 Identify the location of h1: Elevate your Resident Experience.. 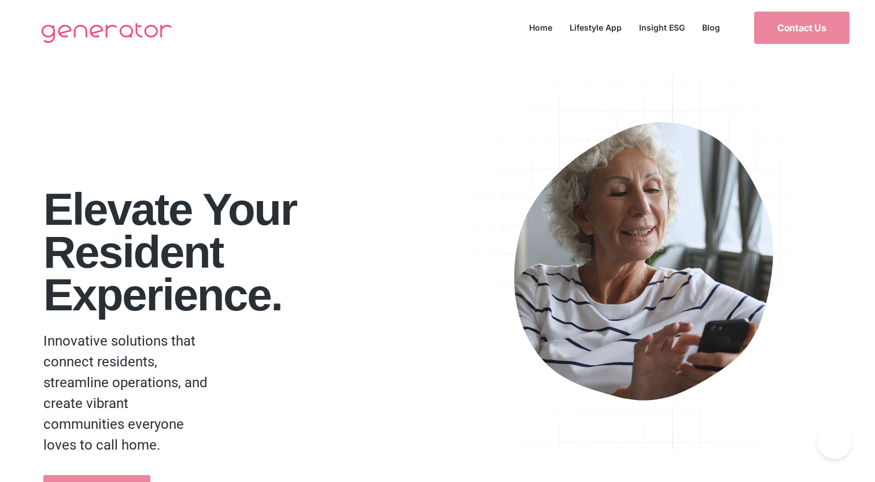
(244, 252).